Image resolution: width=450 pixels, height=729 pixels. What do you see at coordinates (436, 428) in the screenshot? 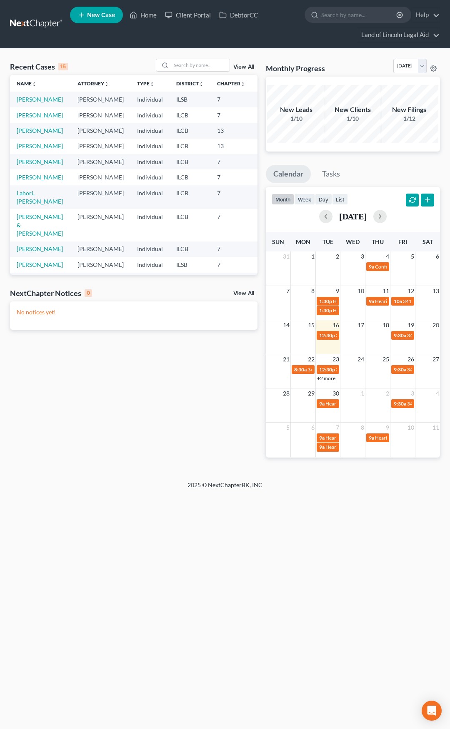
I see `span: 11` at bounding box center [436, 428].